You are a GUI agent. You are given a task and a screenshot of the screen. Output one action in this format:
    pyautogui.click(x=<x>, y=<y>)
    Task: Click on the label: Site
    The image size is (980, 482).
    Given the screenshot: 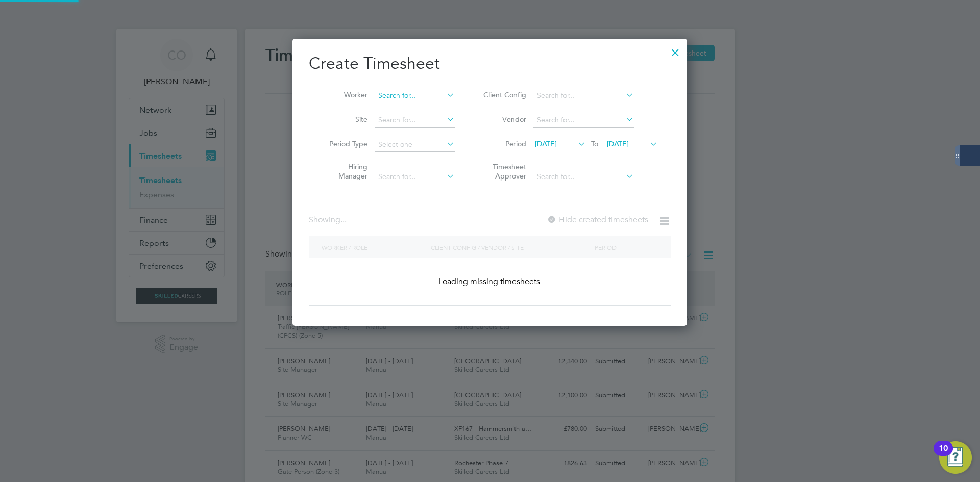 What is the action you would take?
    pyautogui.click(x=345, y=119)
    